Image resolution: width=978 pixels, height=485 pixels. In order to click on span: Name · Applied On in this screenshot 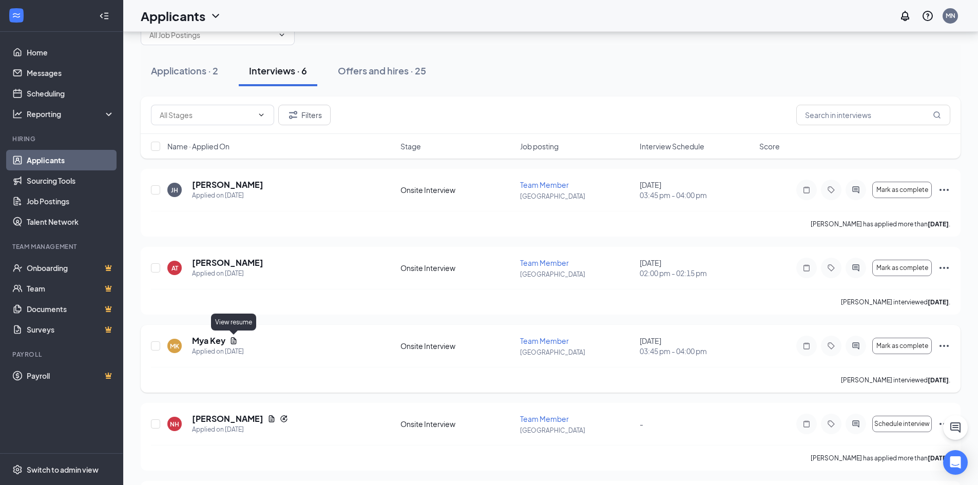, I will do `click(198, 146)`.